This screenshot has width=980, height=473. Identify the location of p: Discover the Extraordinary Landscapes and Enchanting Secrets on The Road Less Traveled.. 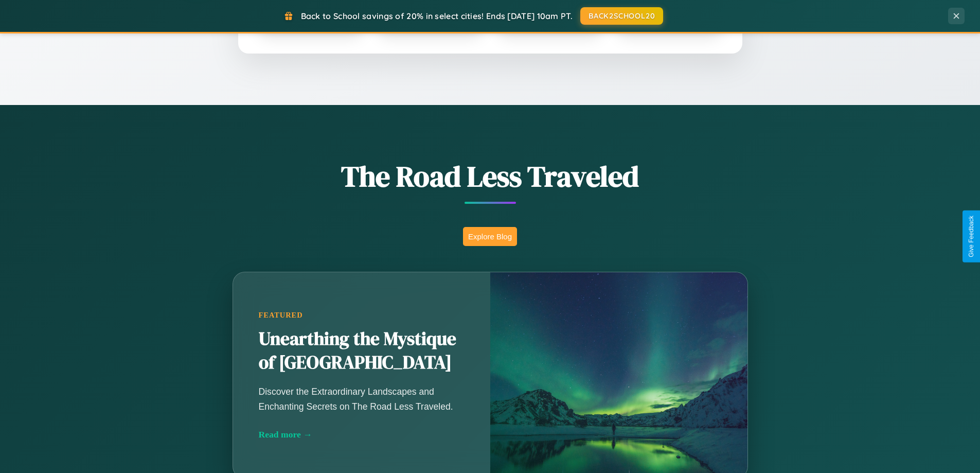
(362, 399).